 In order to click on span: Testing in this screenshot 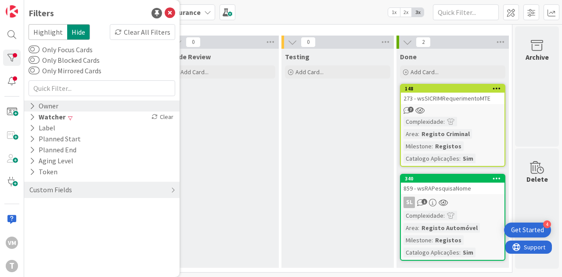, I will do `click(297, 57)`.